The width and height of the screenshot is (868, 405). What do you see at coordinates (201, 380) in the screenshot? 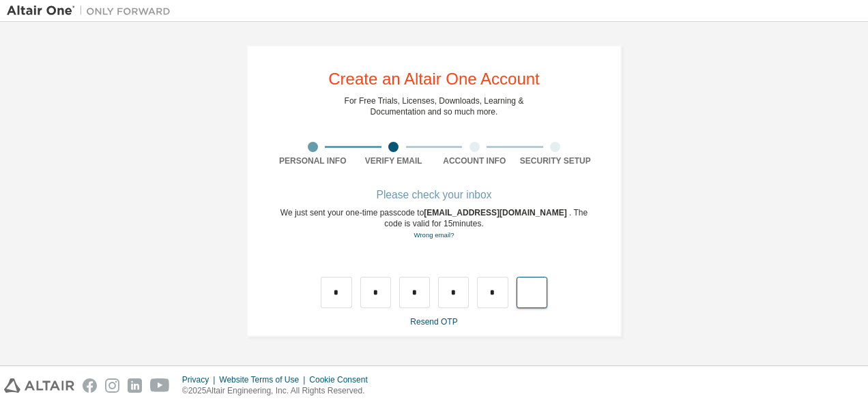
I see `div: Privacy` at bounding box center [201, 380].